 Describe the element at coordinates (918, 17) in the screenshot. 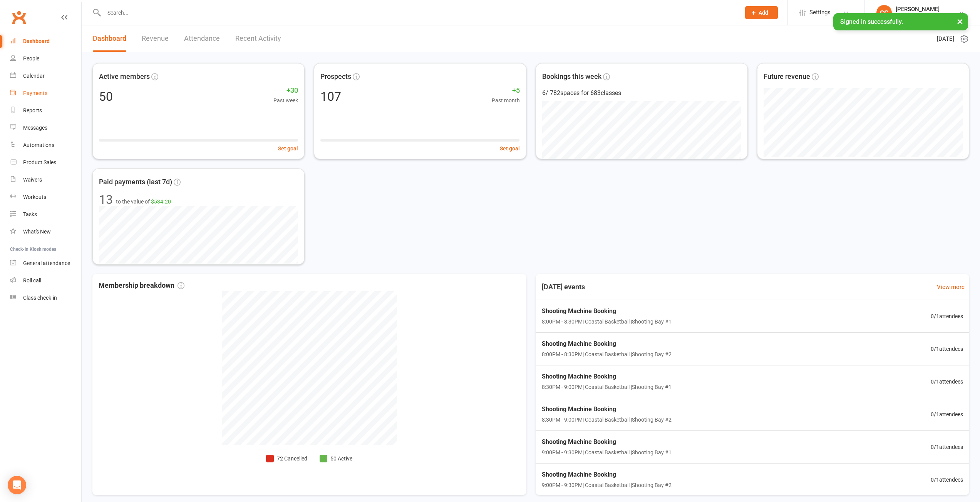

I see `div: Coastal Basketball` at that location.